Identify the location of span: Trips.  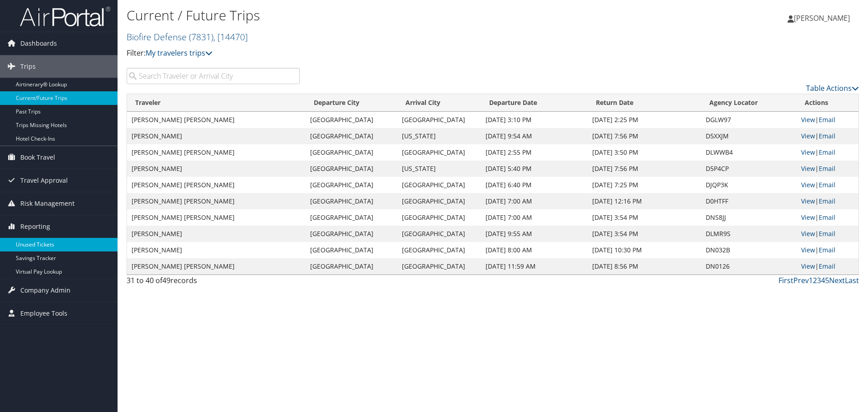
(28, 67).